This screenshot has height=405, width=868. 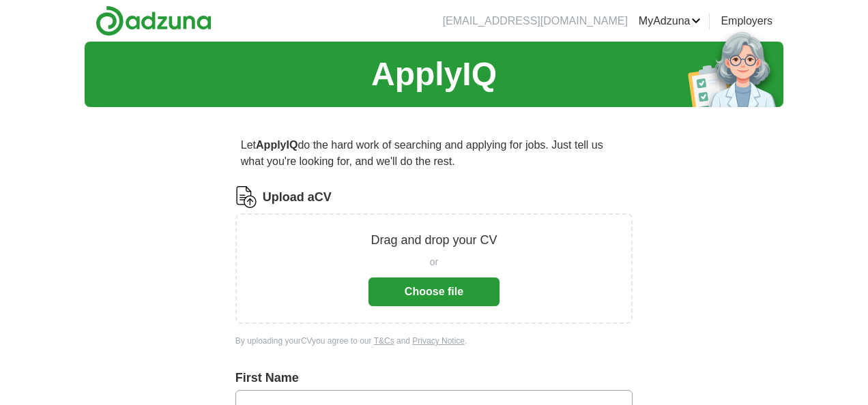 What do you see at coordinates (276, 145) in the screenshot?
I see `strong: ApplyIQ` at bounding box center [276, 145].